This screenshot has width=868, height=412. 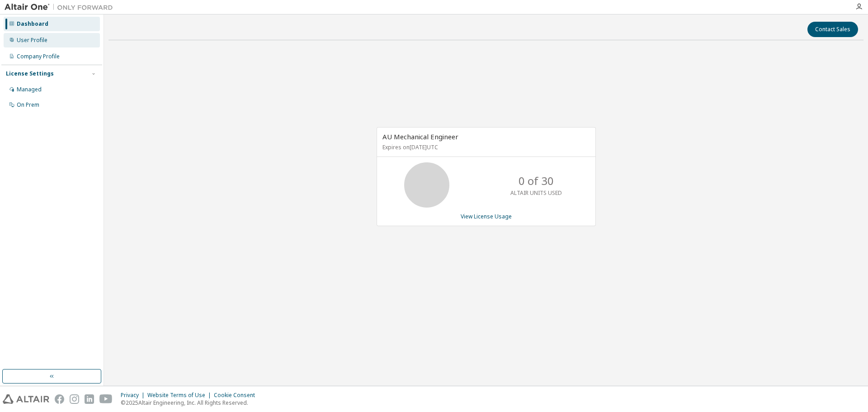 I want to click on img: linkedin.svg, so click(x=89, y=399).